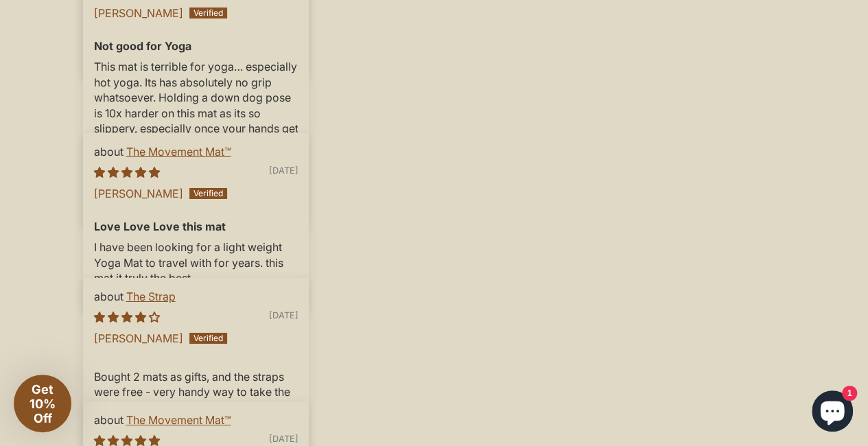  Describe the element at coordinates (127, 318) in the screenshot. I see `span: 4 star review` at that location.